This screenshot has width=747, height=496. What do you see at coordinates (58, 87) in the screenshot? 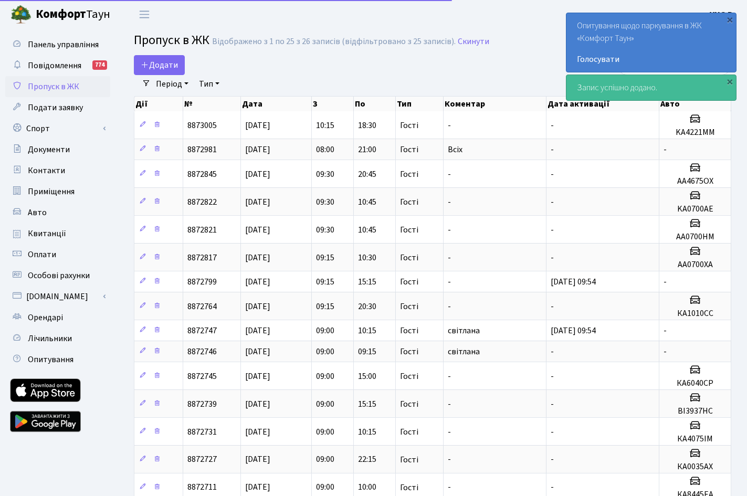
I see `a: Пропуск в ЖК` at bounding box center [58, 87].